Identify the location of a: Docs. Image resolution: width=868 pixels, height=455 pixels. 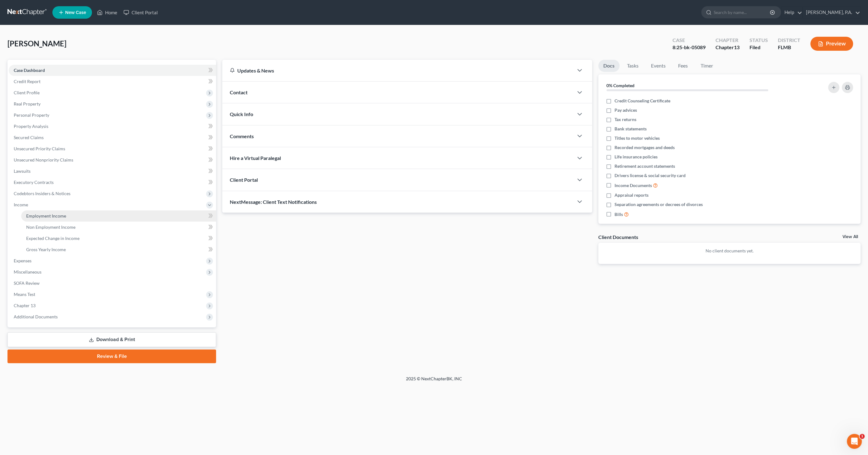
(609, 66).